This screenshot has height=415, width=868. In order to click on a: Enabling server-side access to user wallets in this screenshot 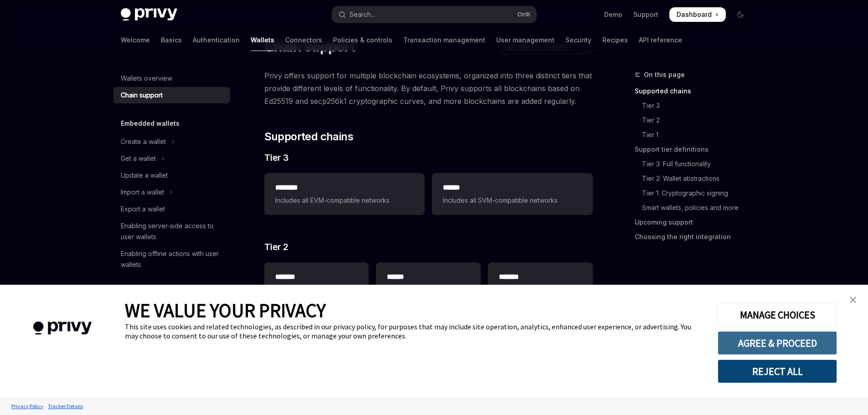, I will do `click(172, 232)`.